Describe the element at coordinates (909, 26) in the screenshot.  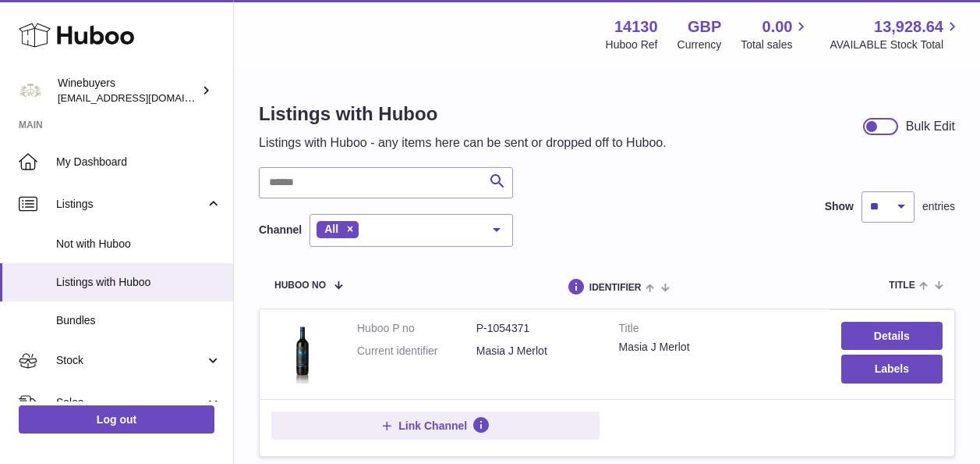
I see `span: 13,928.64` at that location.